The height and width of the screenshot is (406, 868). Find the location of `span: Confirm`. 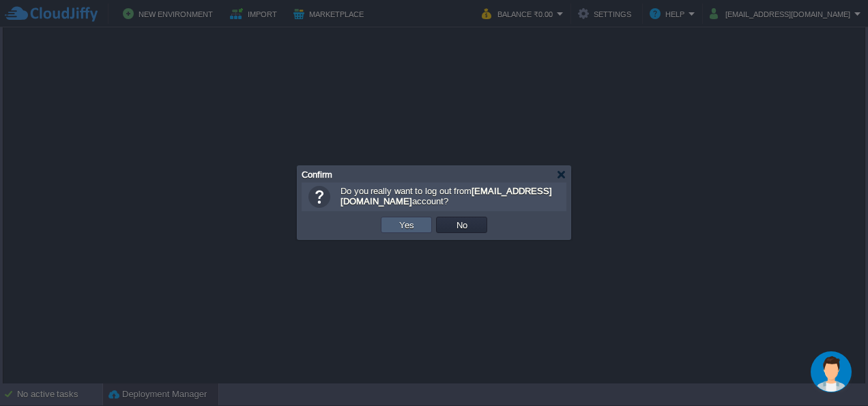

span: Confirm is located at coordinates (317, 174).